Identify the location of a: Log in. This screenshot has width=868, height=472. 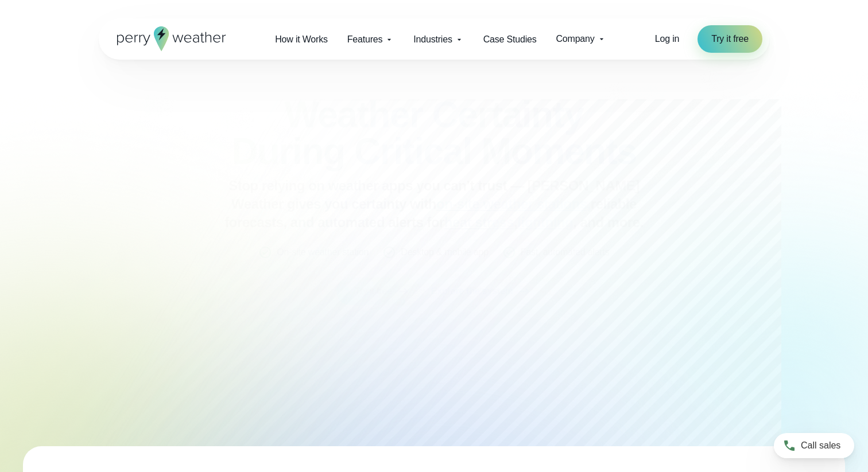
(666, 39).